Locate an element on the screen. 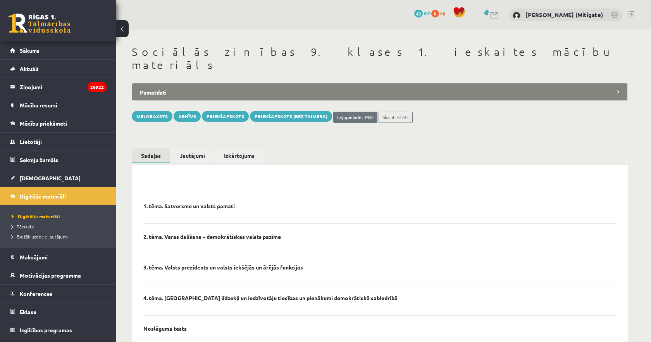  a: 0 xp is located at coordinates (440, 13).